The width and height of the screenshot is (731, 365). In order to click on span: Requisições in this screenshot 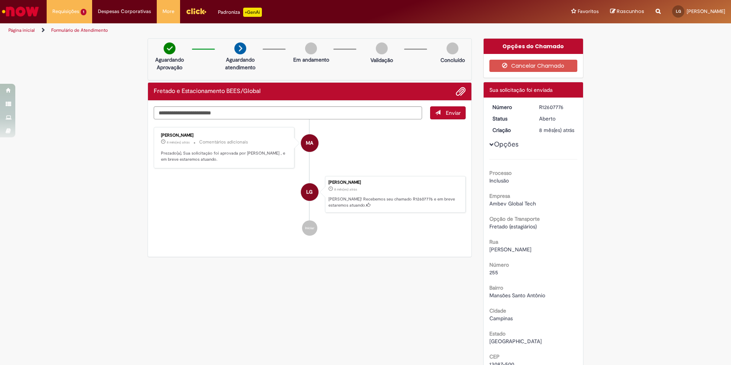, I will do `click(66, 11)`.